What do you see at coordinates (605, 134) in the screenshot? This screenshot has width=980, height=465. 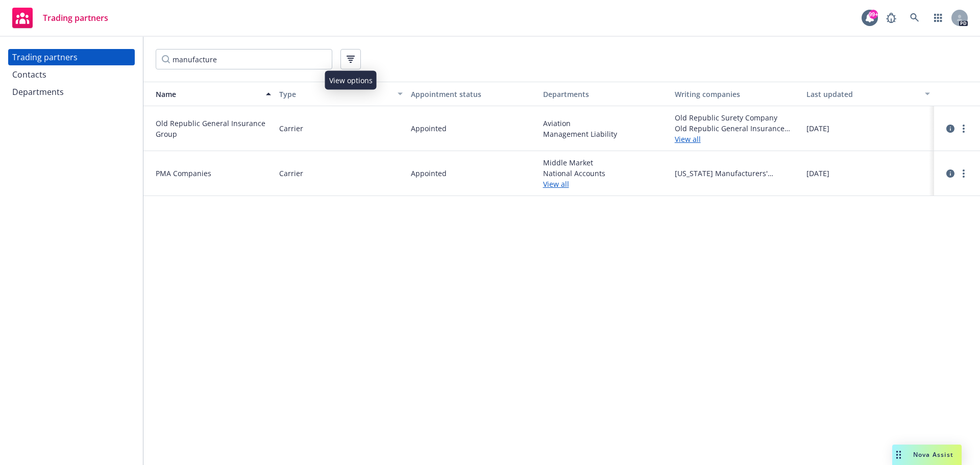 I see `span: Management Liability` at bounding box center [605, 134].